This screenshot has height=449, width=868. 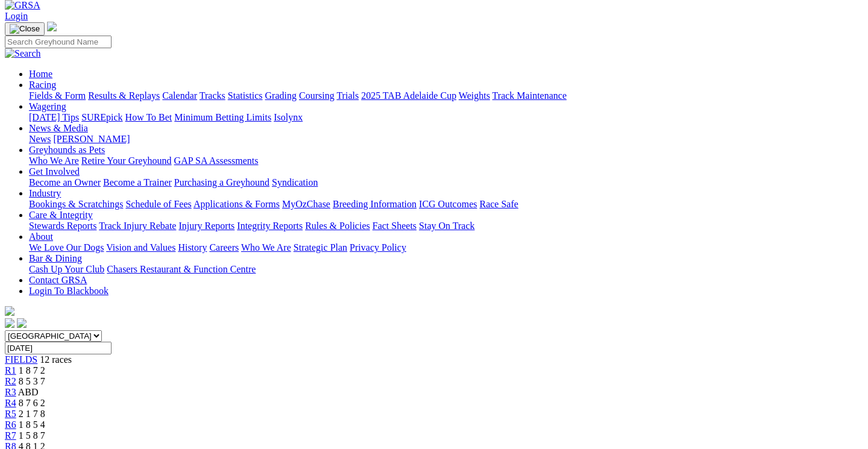 I want to click on a: R3, so click(x=10, y=391).